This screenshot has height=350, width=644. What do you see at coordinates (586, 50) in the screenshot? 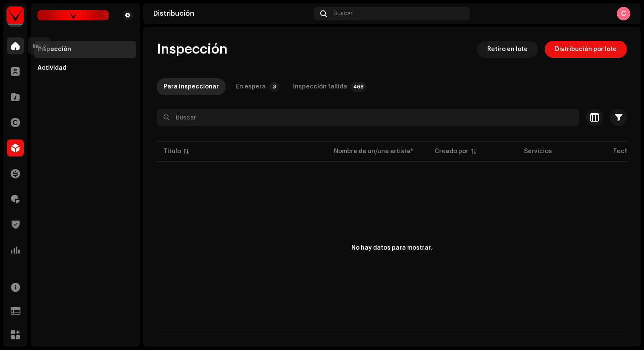
I see `span: Distribución por lote` at bounding box center [586, 50].